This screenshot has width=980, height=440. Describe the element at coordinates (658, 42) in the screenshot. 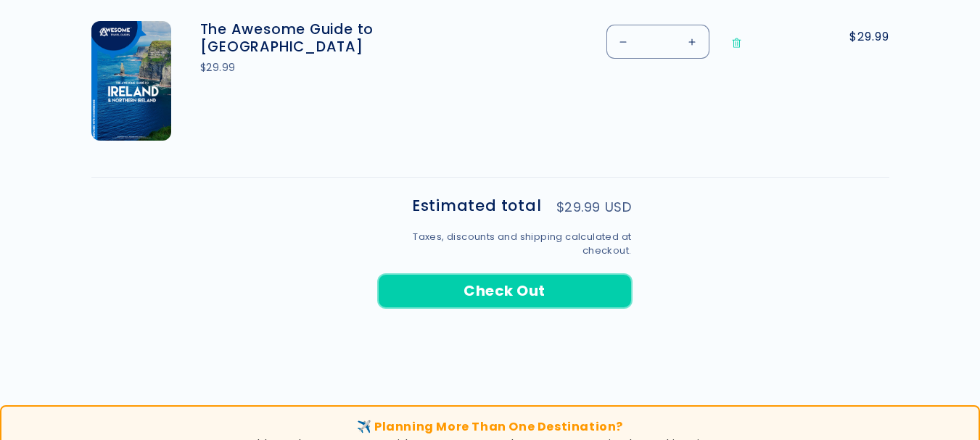

I see `input: Quantity for The Awesome Guide to Ireland` at that location.